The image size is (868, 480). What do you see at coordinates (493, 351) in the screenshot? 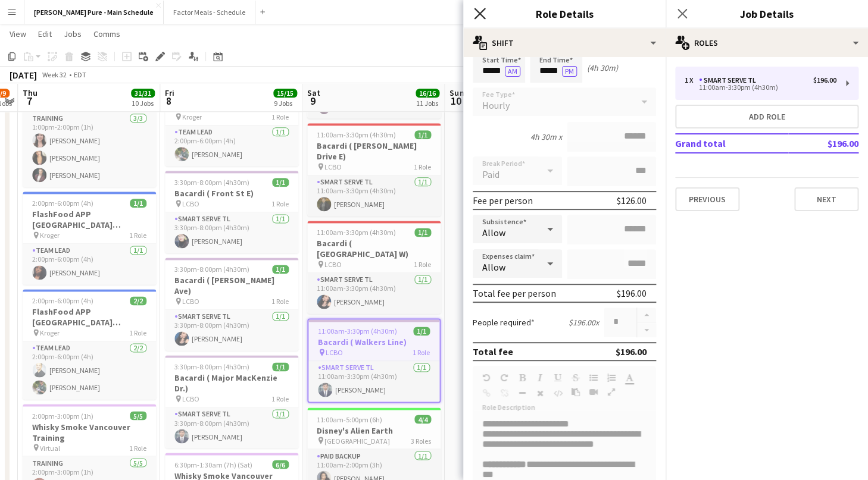
I see `div: Total fee` at bounding box center [493, 351].